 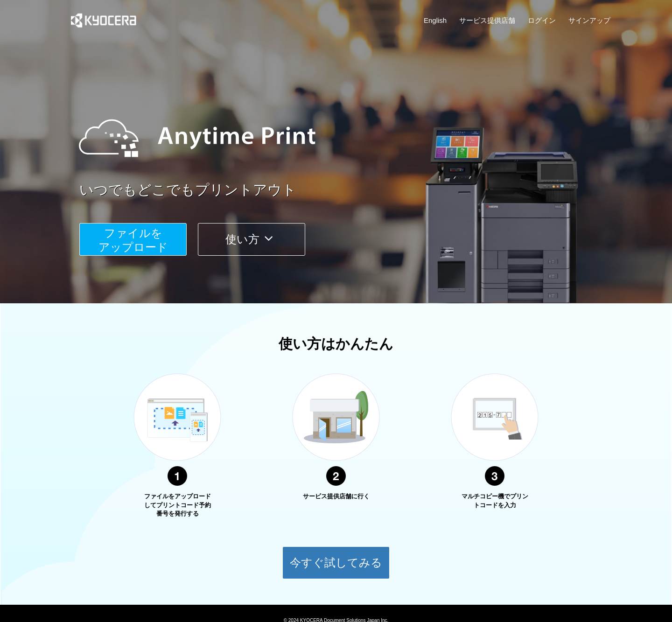 What do you see at coordinates (487, 20) in the screenshot?
I see `a: サービス提供店舗` at bounding box center [487, 20].